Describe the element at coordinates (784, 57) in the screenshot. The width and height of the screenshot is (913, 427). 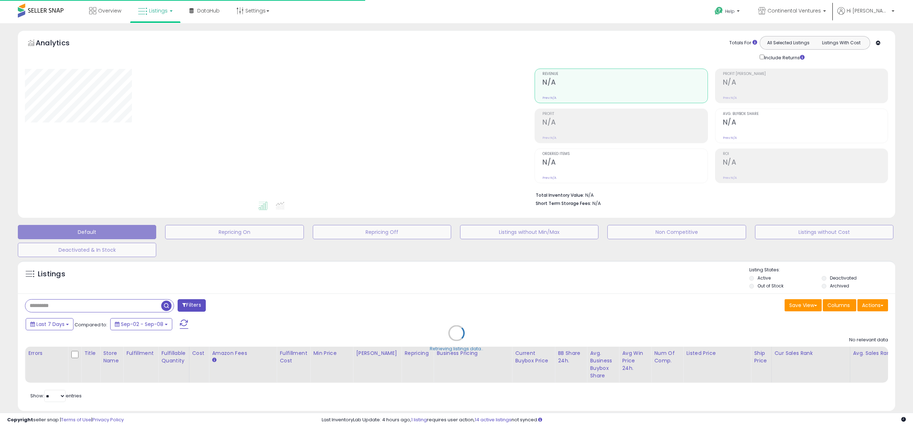
I see `div: Include Returns` at that location.